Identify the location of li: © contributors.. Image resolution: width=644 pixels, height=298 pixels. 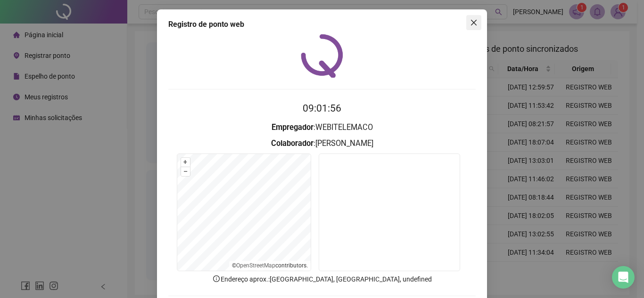
(269, 266).